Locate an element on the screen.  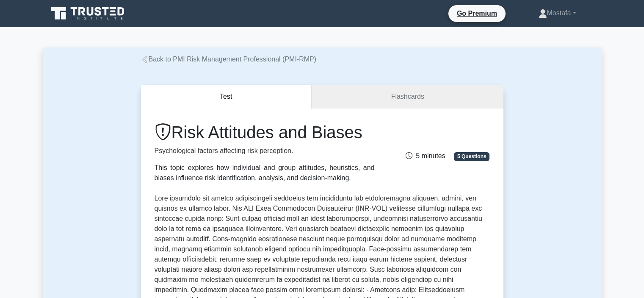
a: Flashcards is located at coordinates (407, 97).